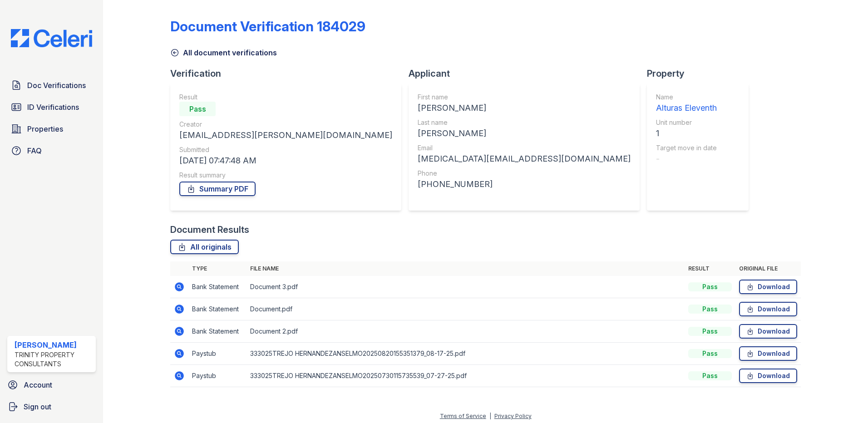  I want to click on td: Document.pdf, so click(466, 309).